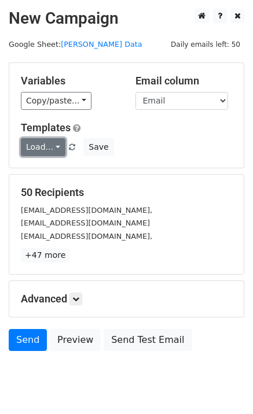 Image resolution: width=253 pixels, height=414 pixels. What do you see at coordinates (45, 255) in the screenshot?
I see `a: +47 more` at bounding box center [45, 255].